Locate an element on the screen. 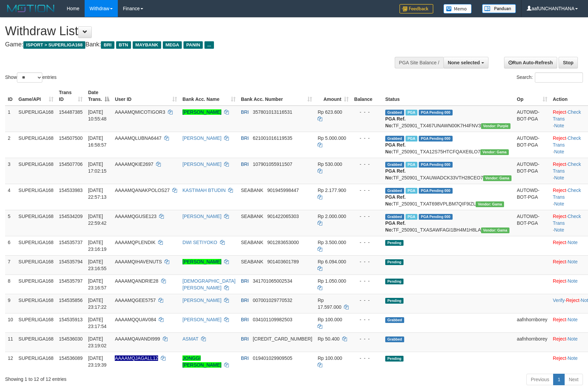  td: 1 is located at coordinates (10, 119).